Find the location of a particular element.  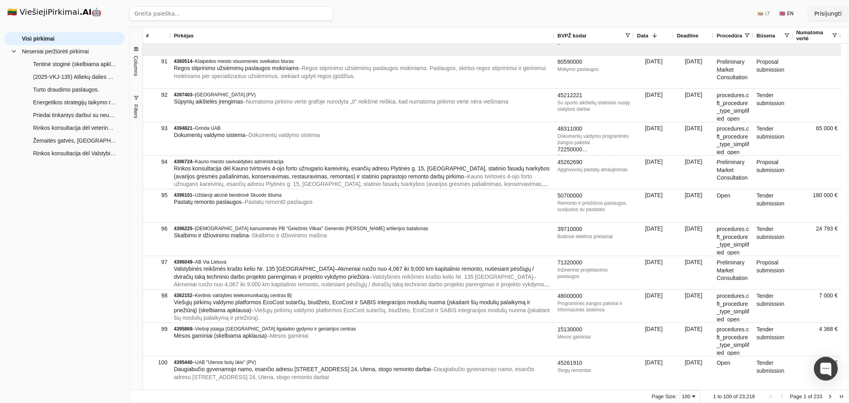

span: Dokumentų valdymo sistema is located at coordinates (210, 135).